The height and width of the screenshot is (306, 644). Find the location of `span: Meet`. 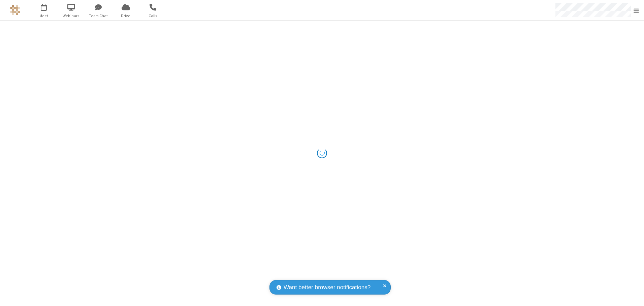

span: Meet is located at coordinates (44, 16).